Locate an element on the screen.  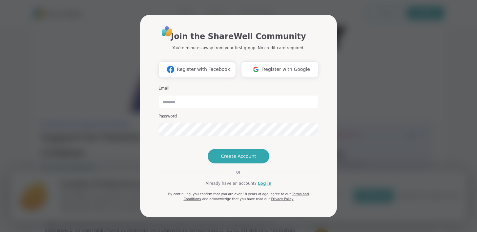
span: or is located at coordinates (239, 172).